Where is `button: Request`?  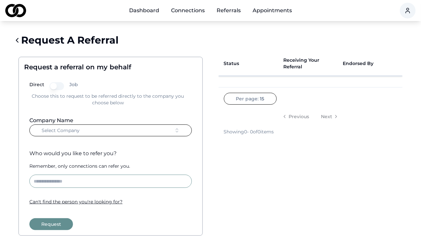 button: Request is located at coordinates (51, 224).